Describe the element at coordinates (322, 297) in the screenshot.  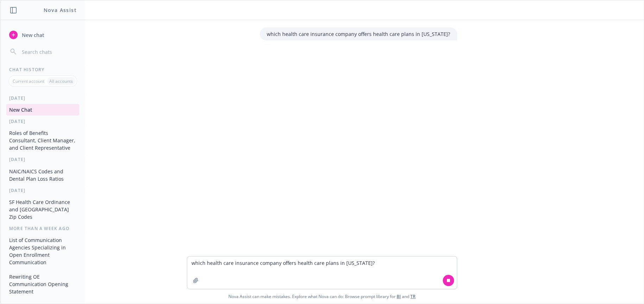
I see `span: Nova Assist can make mistakes. Explore what Nova can do: Browse prompt library for and` at that location.